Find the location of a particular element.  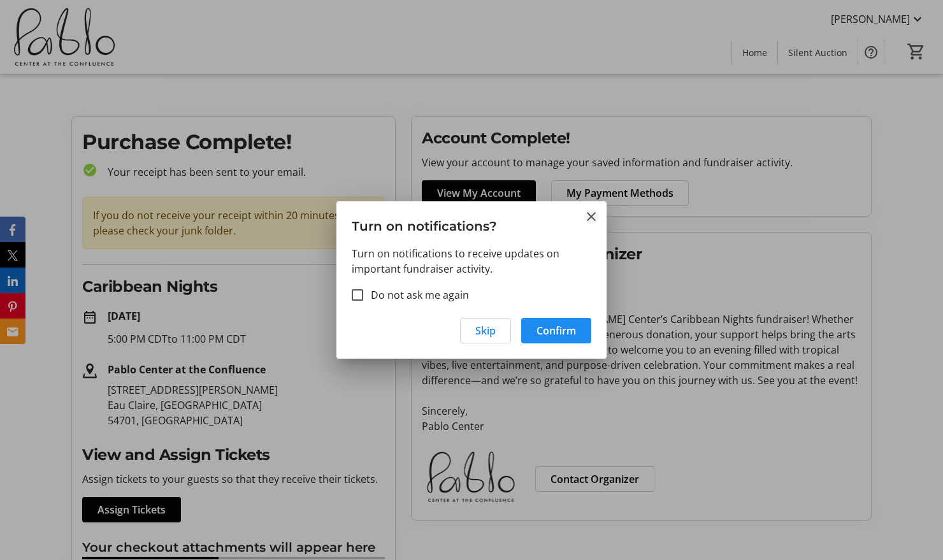

button: Close is located at coordinates (591, 216).